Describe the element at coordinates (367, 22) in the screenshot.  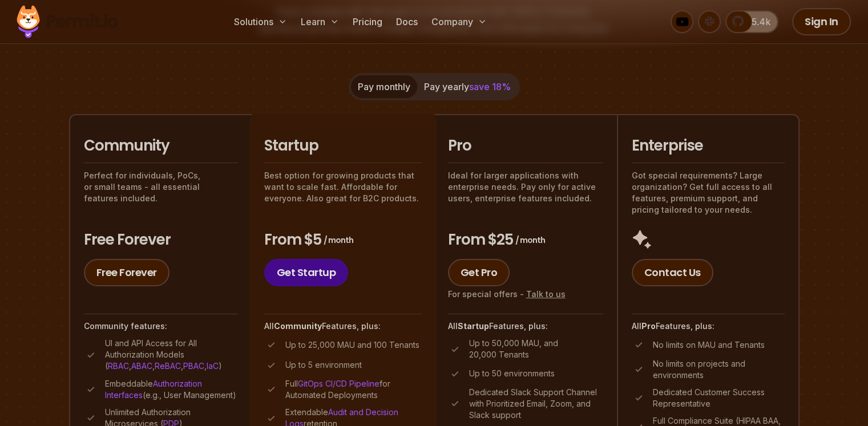
I see `a: Pricing` at that location.